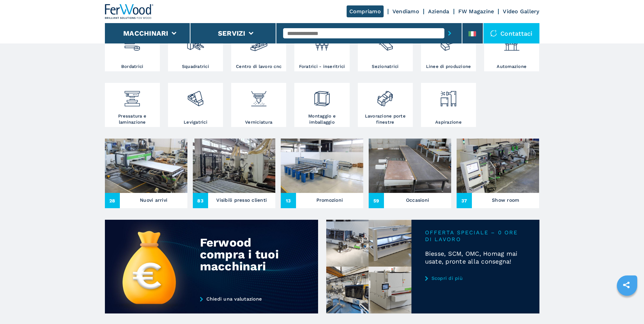  What do you see at coordinates (498, 173) in the screenshot?
I see `a: Show room37Show room` at bounding box center [498, 173].